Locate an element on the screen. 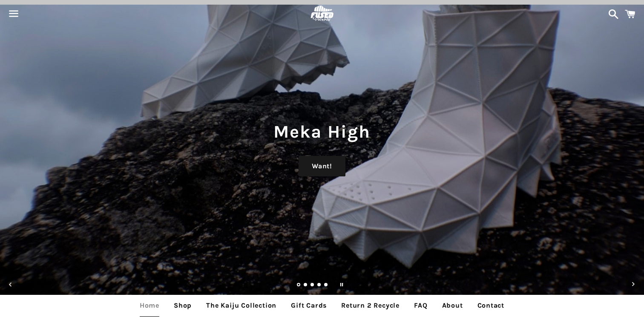 This screenshot has height=317, width=644. a: Return 2 Recycle is located at coordinates (369, 305).